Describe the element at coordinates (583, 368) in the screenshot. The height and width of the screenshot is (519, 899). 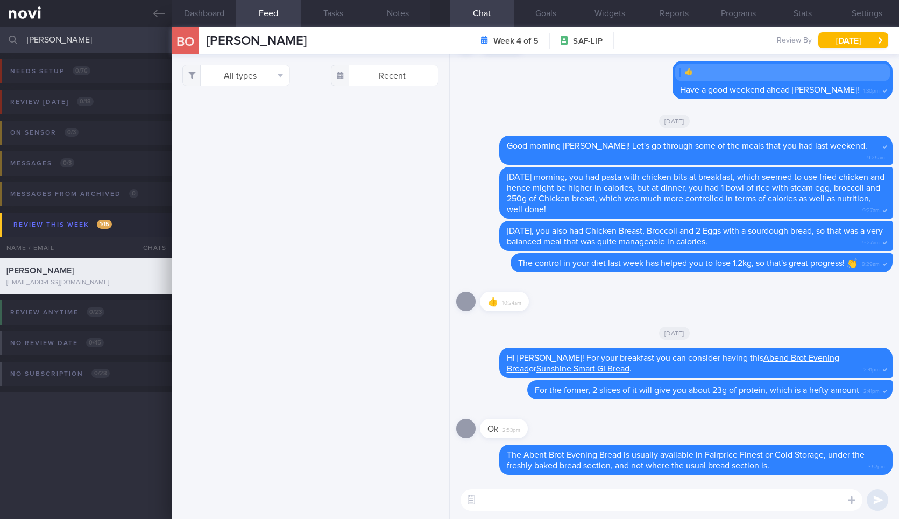
I see `a: Sunshine Smart GI Bread` at that location.